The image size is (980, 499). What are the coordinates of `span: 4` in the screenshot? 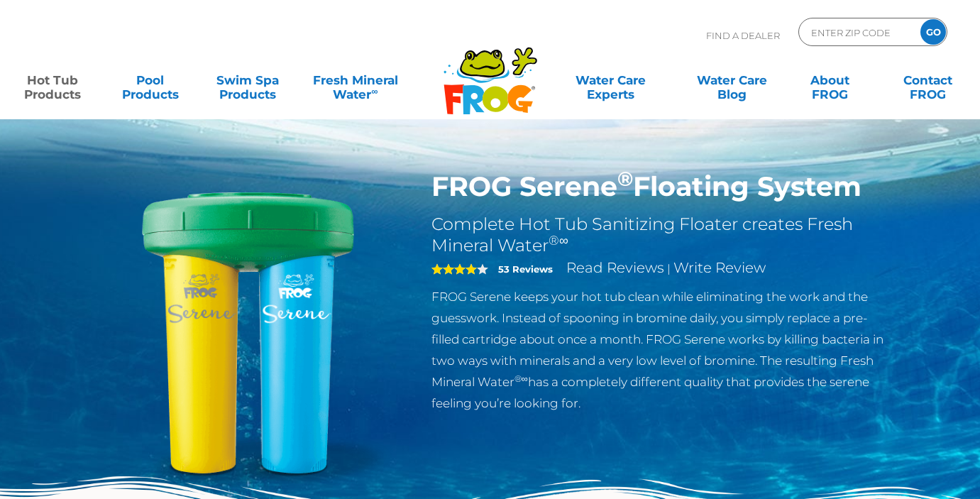 It's located at (454, 269).